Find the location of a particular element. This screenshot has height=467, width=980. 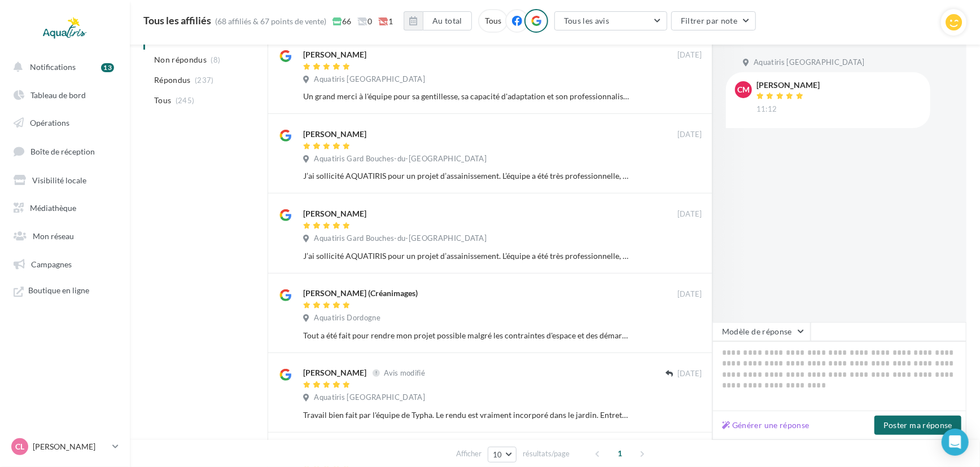

div: Open Intercom Messenger is located at coordinates (955, 442).